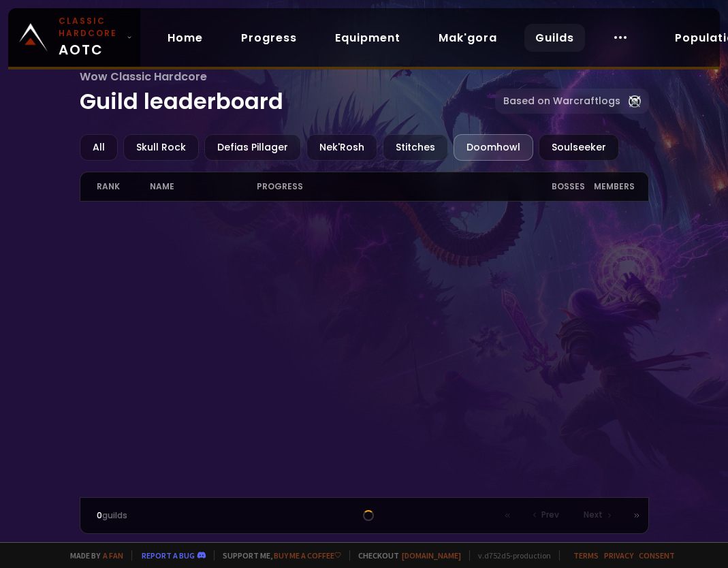 The width and height of the screenshot is (728, 568). What do you see at coordinates (585, 555) in the screenshot?
I see `a: Terms` at bounding box center [585, 555].